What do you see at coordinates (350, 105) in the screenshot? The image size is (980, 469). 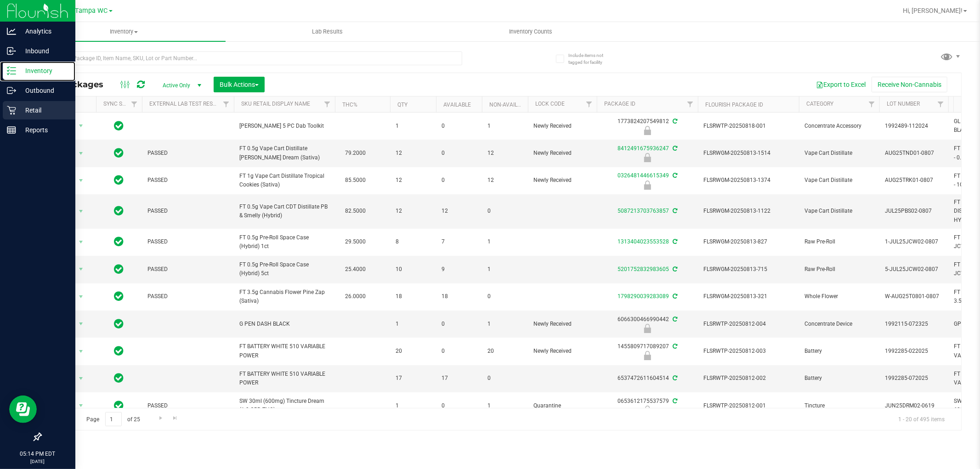 I see `a: THC%` at bounding box center [350, 105].